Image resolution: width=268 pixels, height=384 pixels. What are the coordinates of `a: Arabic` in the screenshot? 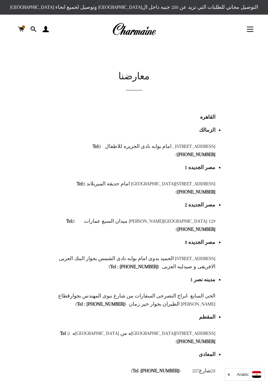 It's located at (245, 374).